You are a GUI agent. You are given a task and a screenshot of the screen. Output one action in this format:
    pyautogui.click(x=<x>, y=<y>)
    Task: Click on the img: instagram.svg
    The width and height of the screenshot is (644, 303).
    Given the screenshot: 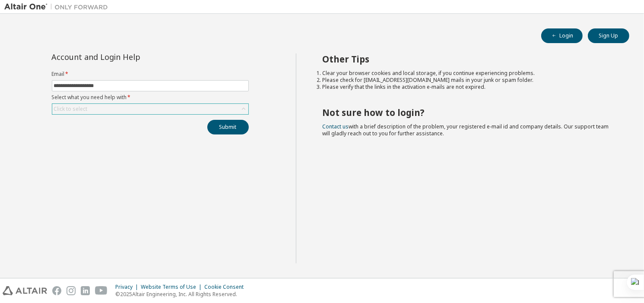 What is the action you would take?
    pyautogui.click(x=71, y=291)
    